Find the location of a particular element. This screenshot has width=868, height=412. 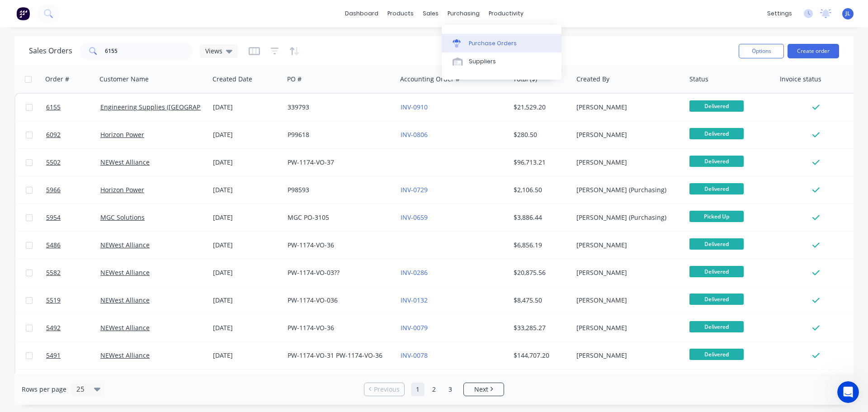

div: Customer Name is located at coordinates (124, 80).